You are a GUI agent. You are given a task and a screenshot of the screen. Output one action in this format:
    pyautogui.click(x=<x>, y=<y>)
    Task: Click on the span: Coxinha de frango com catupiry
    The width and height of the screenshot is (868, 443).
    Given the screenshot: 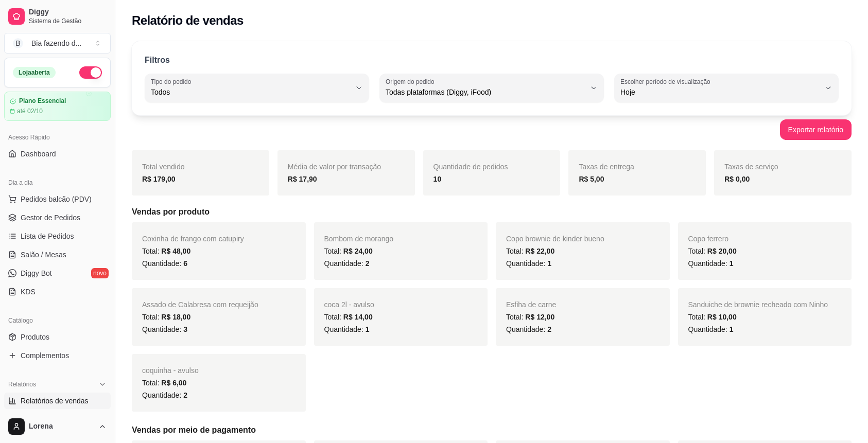 What is the action you would take?
    pyautogui.click(x=194, y=239)
    